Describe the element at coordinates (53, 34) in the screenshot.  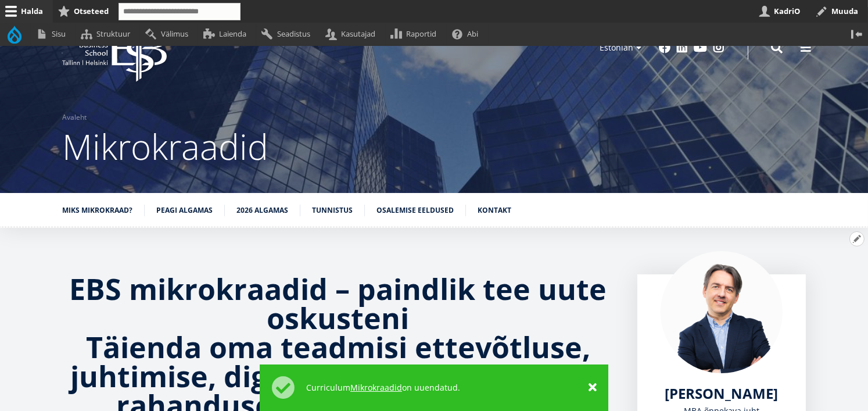
I see `a: Sisu` at that location.